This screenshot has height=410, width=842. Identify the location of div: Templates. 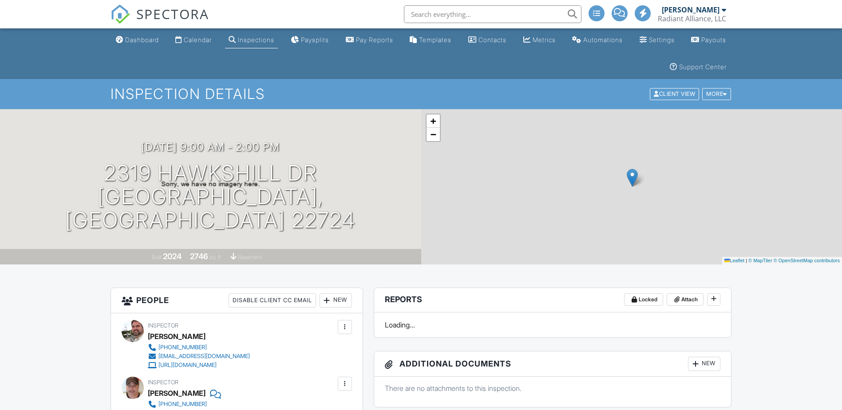
(435, 40).